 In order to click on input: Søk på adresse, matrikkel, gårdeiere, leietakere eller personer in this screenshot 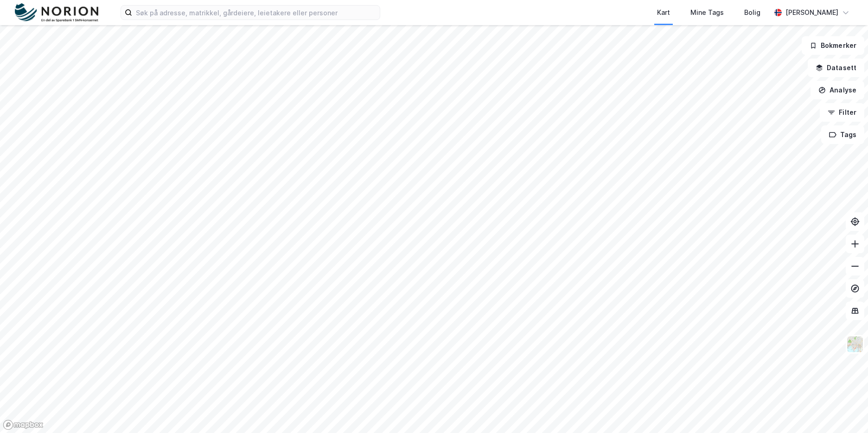, I will do `click(256, 13)`.